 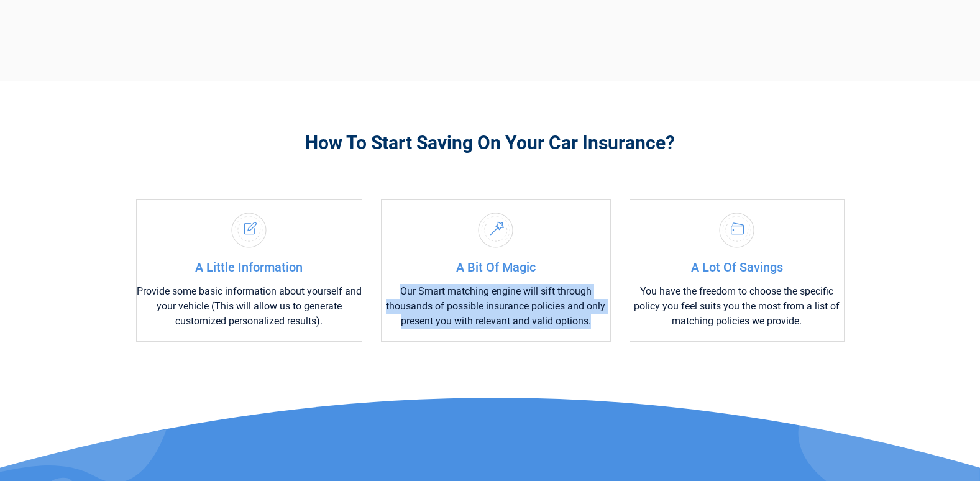 What do you see at coordinates (491, 142) in the screenshot?
I see `h3: How To Start Saving On Your Car Insurance?` at bounding box center [491, 142].